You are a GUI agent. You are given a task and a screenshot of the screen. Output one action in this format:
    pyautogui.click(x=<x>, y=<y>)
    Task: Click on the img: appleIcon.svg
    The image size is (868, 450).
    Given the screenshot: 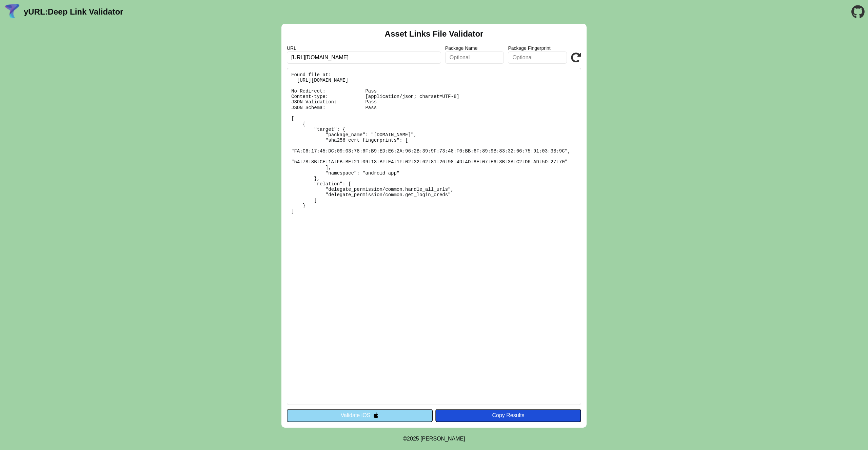 What is the action you would take?
    pyautogui.click(x=376, y=415)
    